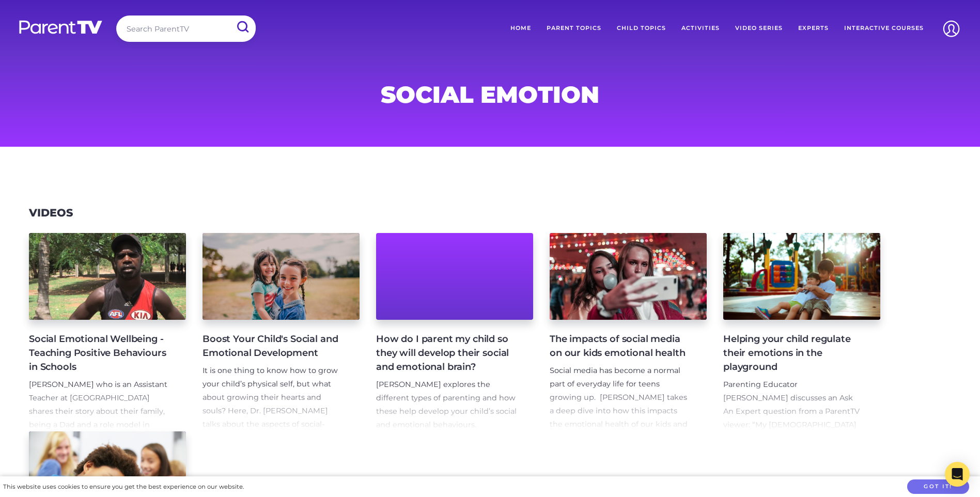 The height and width of the screenshot is (497, 980). I want to click on div: This website uses cookies to ensure you get the best experience on our website., so click(124, 487).